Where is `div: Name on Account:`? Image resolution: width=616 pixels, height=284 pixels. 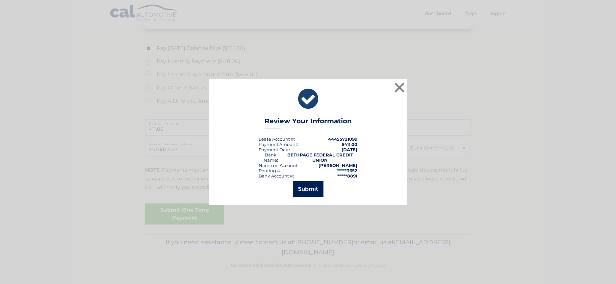 div: Name on Account: is located at coordinates (278, 165).